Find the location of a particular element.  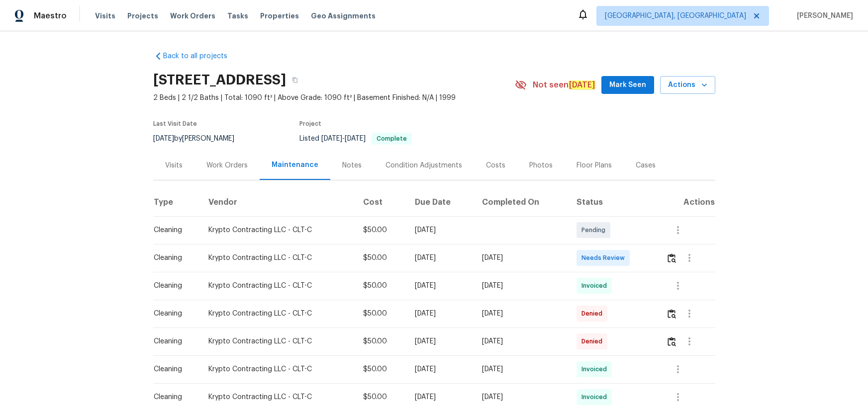

div: Work Orders is located at coordinates (227, 166).